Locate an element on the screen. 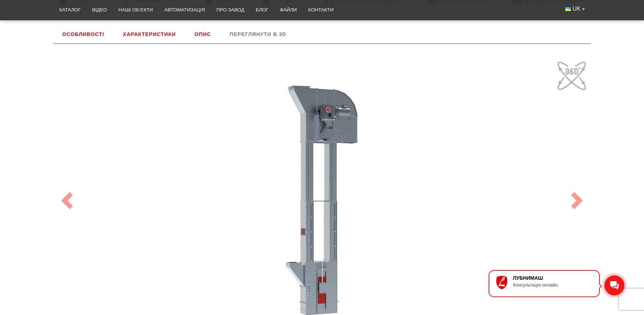  a: Особливості is located at coordinates (83, 34).